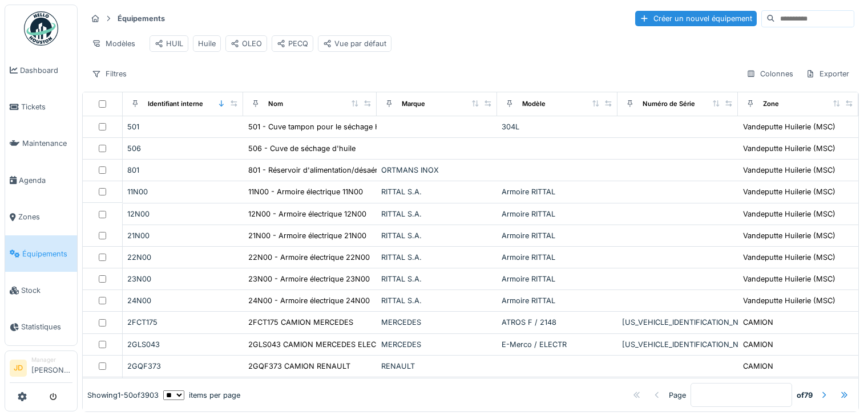 The height and width of the screenshot is (416, 868). What do you see at coordinates (805, 395) in the screenshot?
I see `strong: of 79` at bounding box center [805, 395].